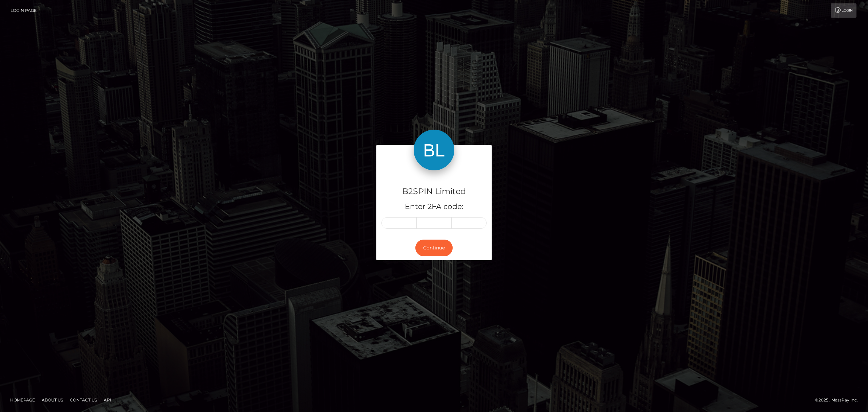 This screenshot has height=412, width=868. Describe the element at coordinates (52, 400) in the screenshot. I see `a: About Us` at that location.